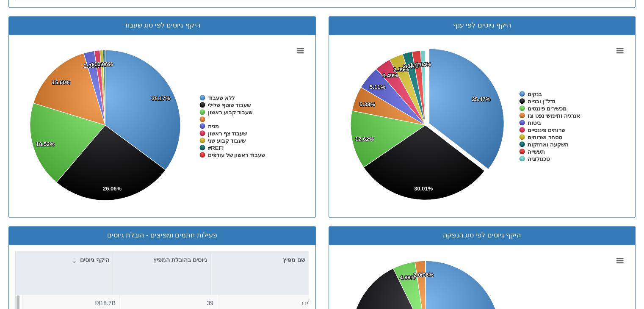  I want to click on div: היקף גיוסים, so click(64, 260).